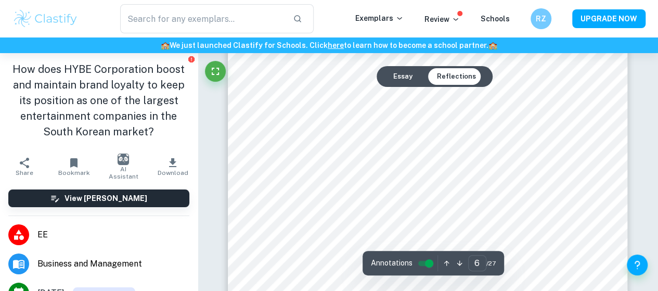  I want to click on span: Annotations, so click(391, 263).